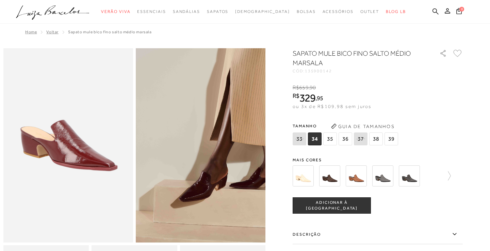 The width and height of the screenshot is (490, 251). What do you see at coordinates (306, 12) in the screenshot?
I see `span: Bolsas` at bounding box center [306, 12].